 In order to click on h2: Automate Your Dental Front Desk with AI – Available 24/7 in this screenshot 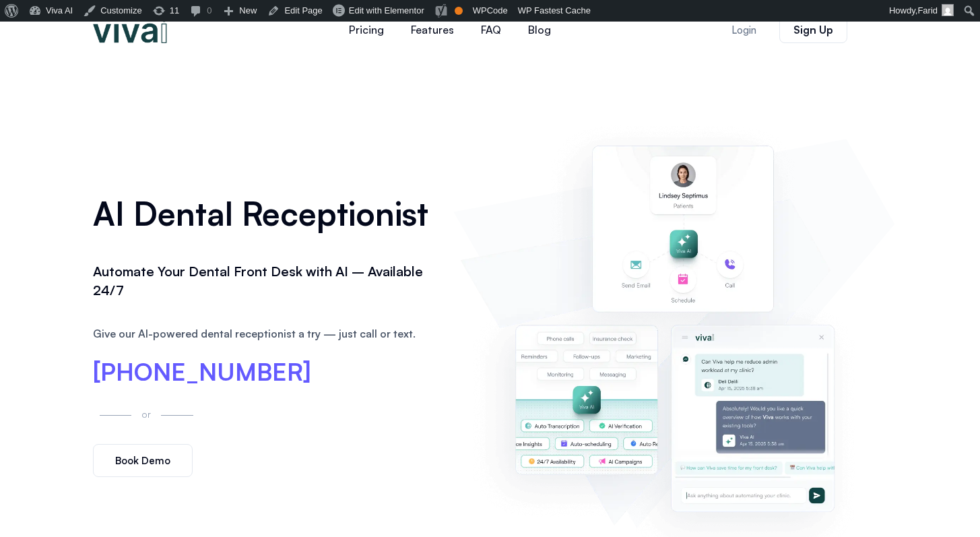, I will do `click(267, 282)`.